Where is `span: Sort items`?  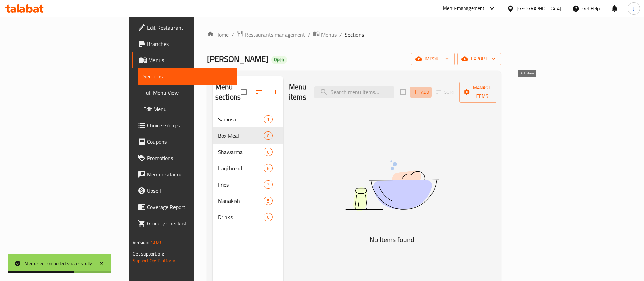
span: Sort items is located at coordinates (445, 92).